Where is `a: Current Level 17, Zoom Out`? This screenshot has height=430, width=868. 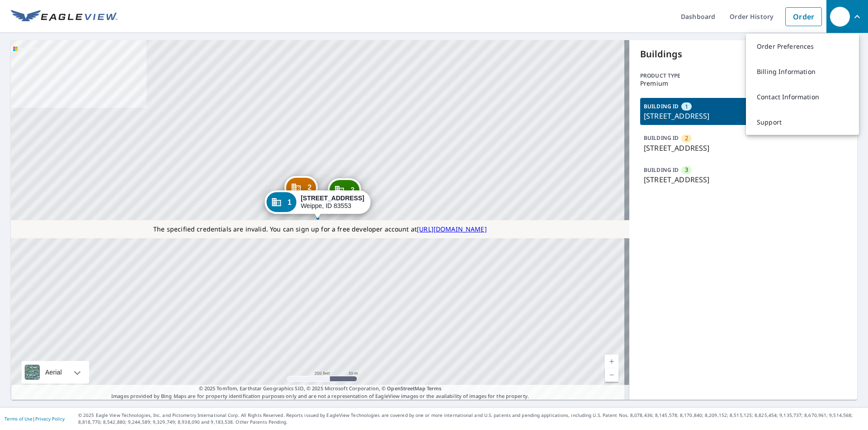
a: Current Level 17, Zoom Out is located at coordinates (611, 375).